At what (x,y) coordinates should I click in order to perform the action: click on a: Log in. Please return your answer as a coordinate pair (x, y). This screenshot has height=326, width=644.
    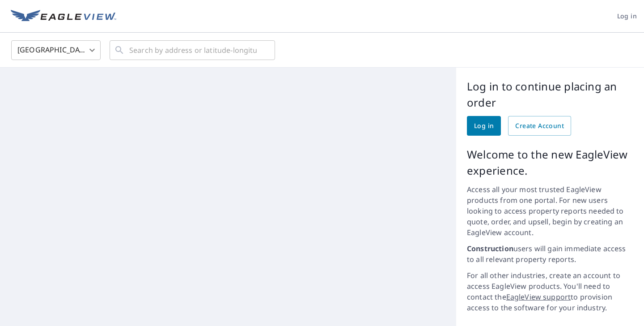
    Looking at the image, I should click on (484, 126).